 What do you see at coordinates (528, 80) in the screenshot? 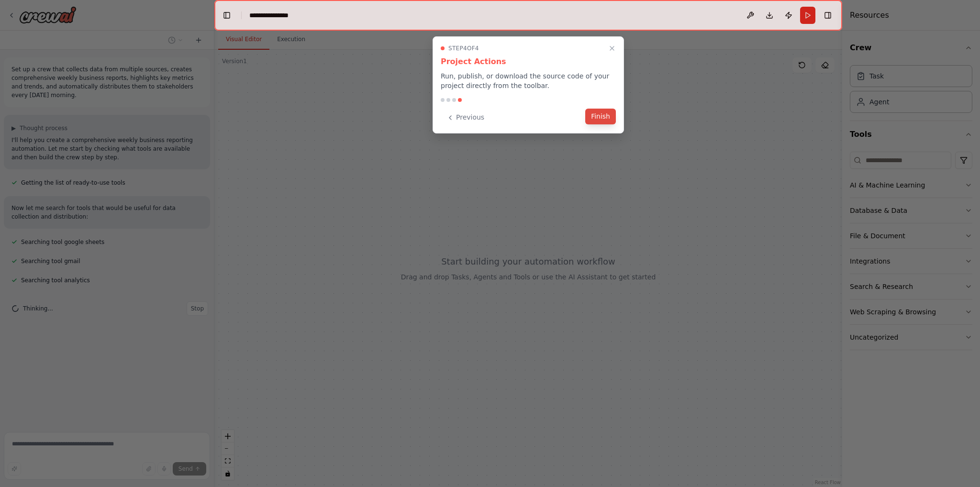
I see `p: Run, publish, or download the source code of your project directly from the toolbar.` at bounding box center [528, 80].